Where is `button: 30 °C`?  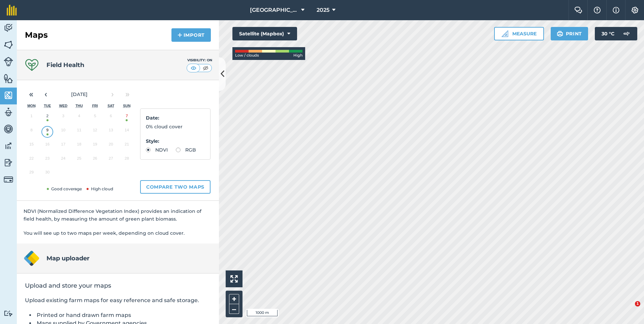 button: 30 °C is located at coordinates (616, 34).